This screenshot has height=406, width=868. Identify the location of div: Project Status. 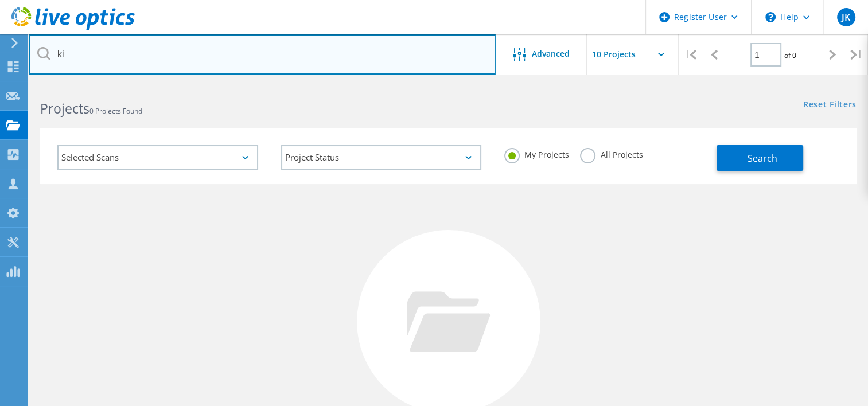
(382, 157).